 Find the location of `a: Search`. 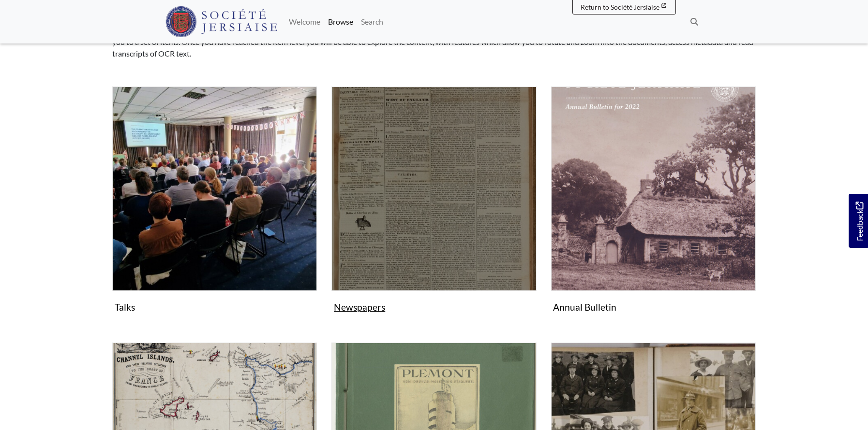

a: Search is located at coordinates (372, 22).